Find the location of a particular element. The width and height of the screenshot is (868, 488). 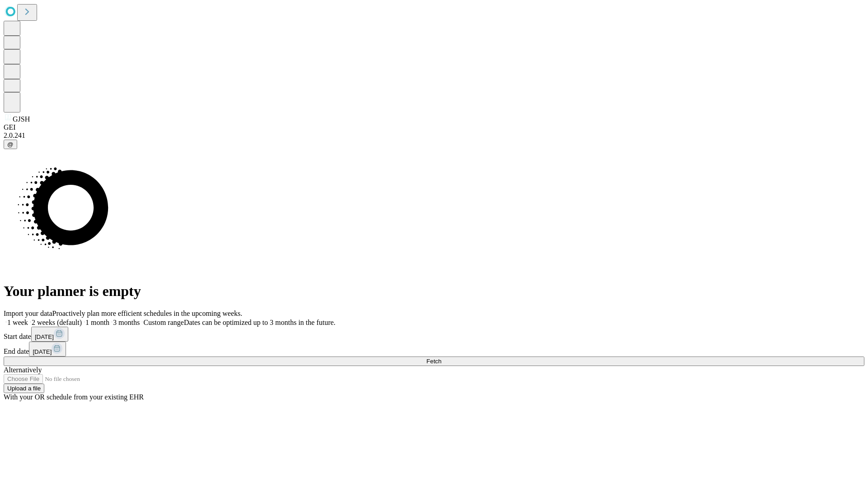

span: Fetch is located at coordinates (433, 361).